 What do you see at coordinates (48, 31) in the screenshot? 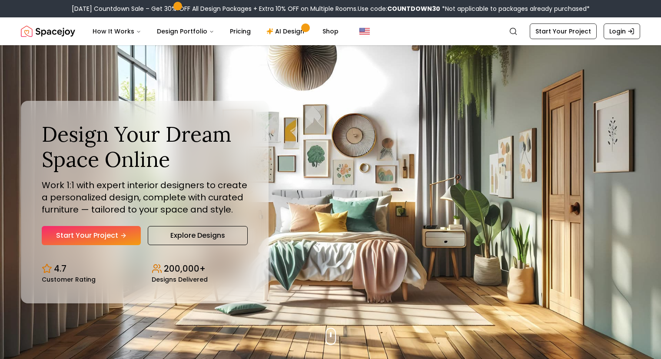
I see `img: Spacejoy Logo` at bounding box center [48, 31].